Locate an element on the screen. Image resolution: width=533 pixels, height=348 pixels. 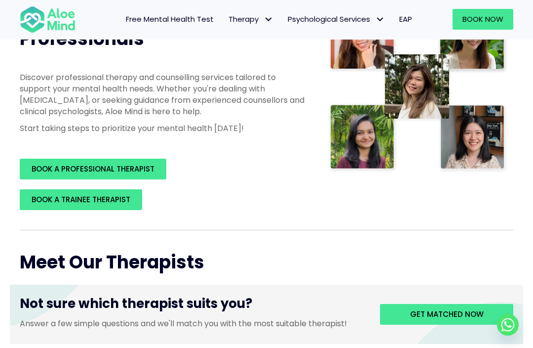
a: Whatsapp is located at coordinates (508, 324).